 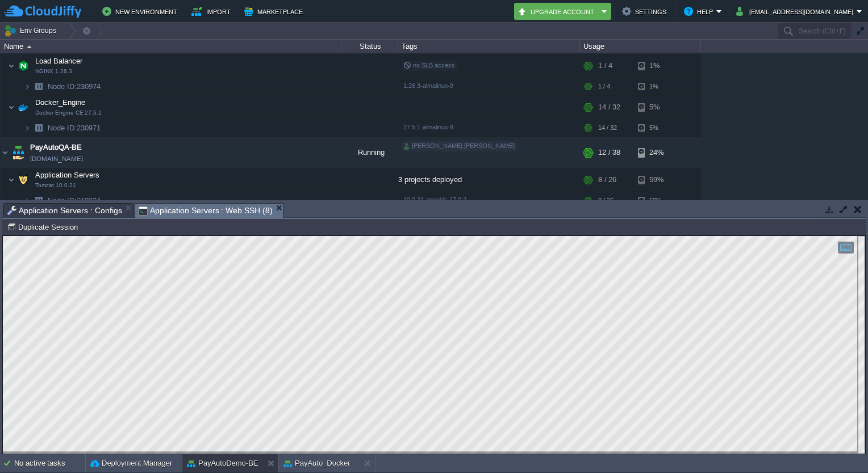 What do you see at coordinates (61, 102) in the screenshot?
I see `span: Docker_Engine` at bounding box center [61, 102].